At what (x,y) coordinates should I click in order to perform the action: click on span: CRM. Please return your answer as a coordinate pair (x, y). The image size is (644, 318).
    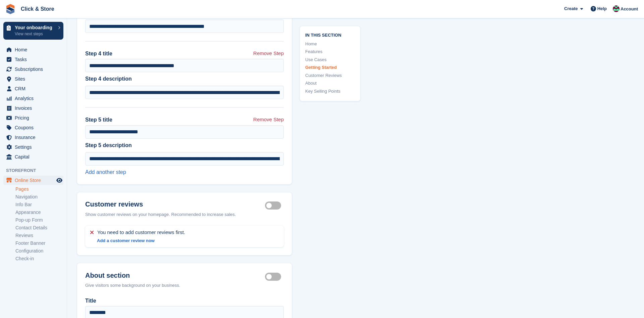
    Looking at the image, I should click on (35, 88).